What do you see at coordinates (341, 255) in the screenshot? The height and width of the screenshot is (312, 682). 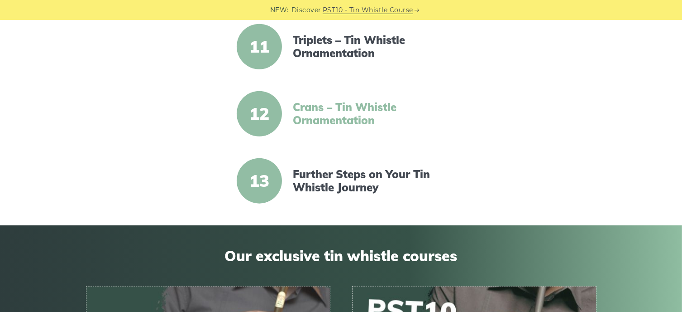 I see `span: Our exclusive tin whistle courses` at bounding box center [341, 255].